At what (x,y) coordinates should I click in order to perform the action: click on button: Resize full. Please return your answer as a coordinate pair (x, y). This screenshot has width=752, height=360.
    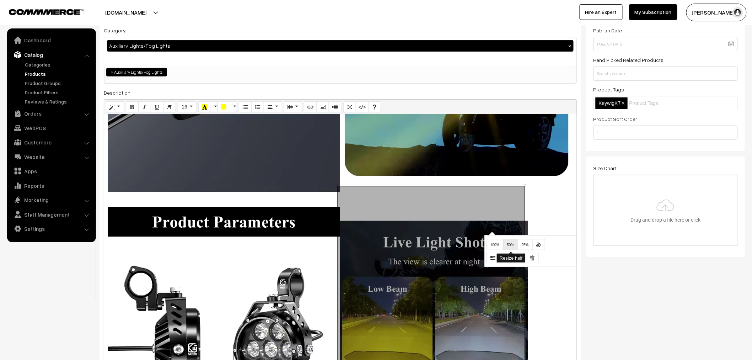
    Looking at the image, I should click on (495, 245).